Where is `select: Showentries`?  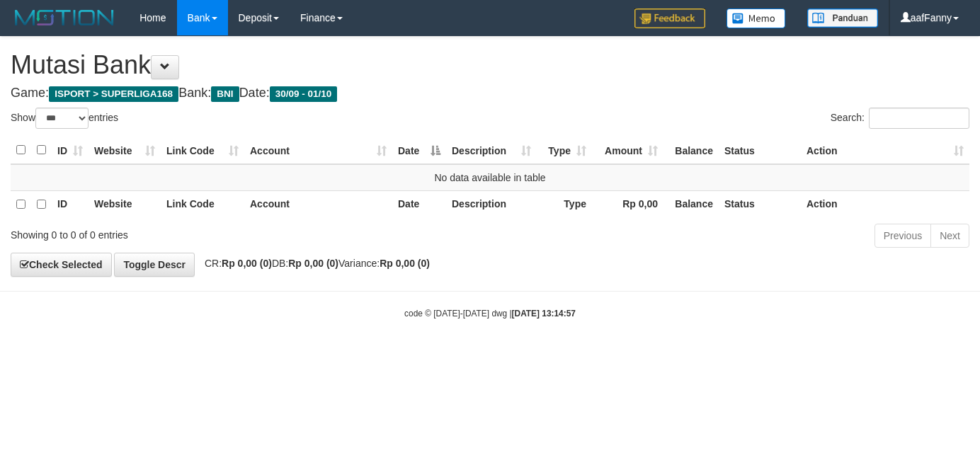
select: Showentries is located at coordinates (61, 118).